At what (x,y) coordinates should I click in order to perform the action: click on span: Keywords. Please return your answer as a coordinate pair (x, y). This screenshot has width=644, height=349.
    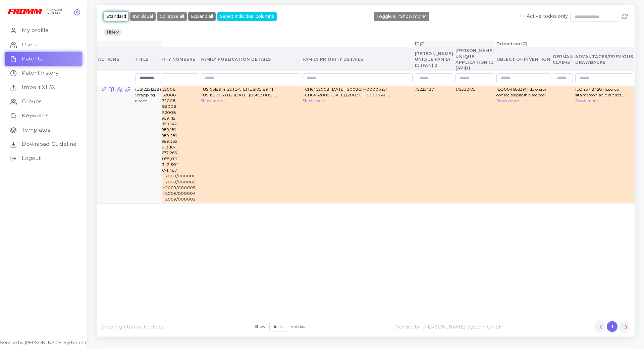
    Looking at the image, I should click on (35, 116).